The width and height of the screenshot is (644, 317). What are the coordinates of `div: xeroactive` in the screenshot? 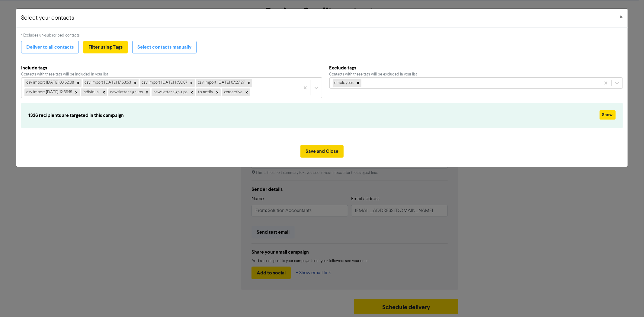 It's located at (232, 92).